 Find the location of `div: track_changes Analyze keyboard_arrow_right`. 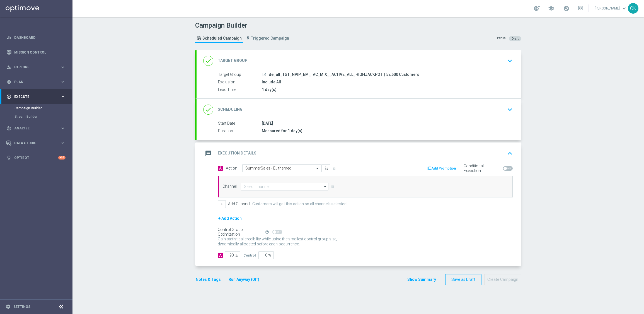

div: track_changes Analyze keyboard_arrow_right is located at coordinates (36, 128).